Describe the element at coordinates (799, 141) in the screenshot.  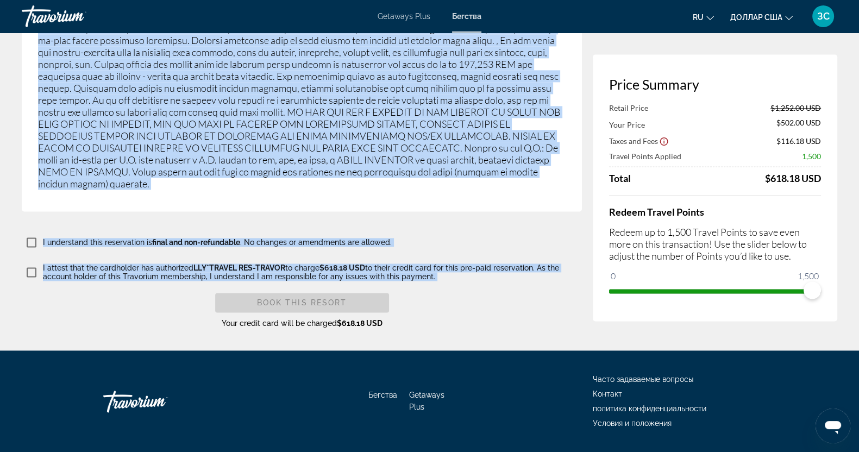
I see `span: $116.18 USD` at that location.